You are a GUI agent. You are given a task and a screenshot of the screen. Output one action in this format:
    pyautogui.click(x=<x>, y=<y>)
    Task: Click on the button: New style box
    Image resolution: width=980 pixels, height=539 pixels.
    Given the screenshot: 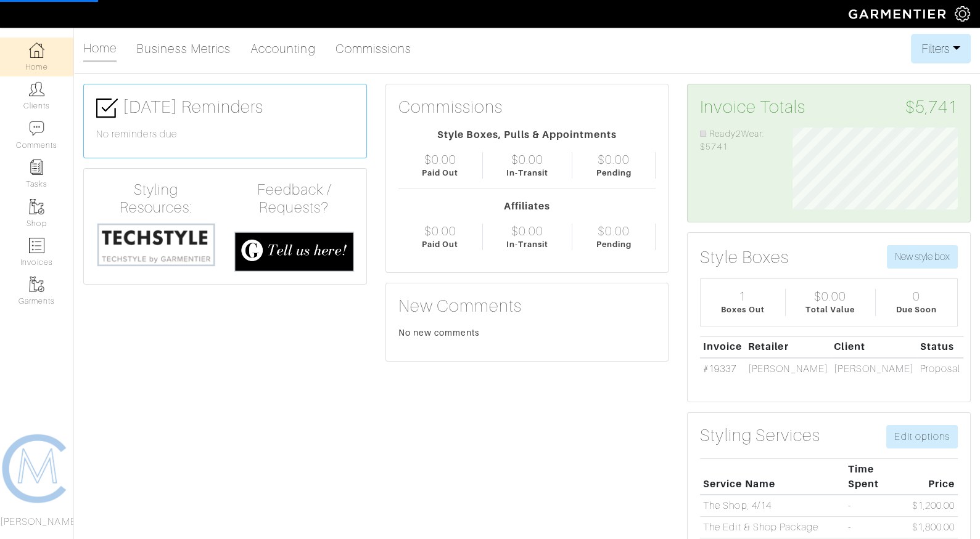 What is the action you would take?
    pyautogui.click(x=921, y=257)
    